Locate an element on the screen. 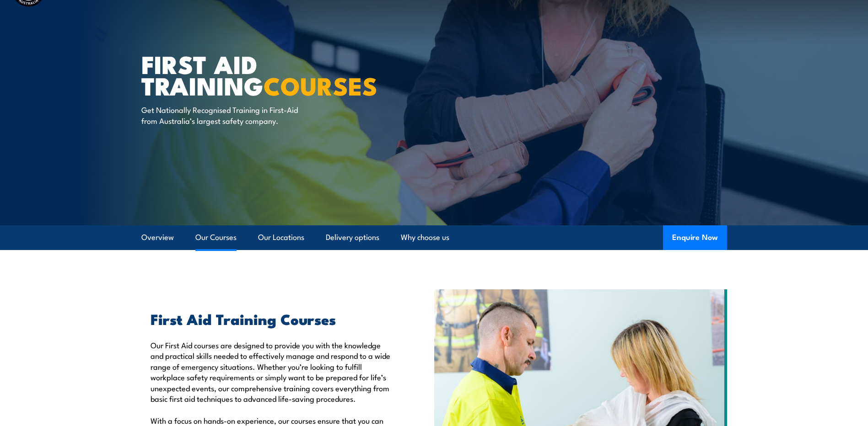 Image resolution: width=868 pixels, height=426 pixels. a: Our Courses is located at coordinates (216, 237).